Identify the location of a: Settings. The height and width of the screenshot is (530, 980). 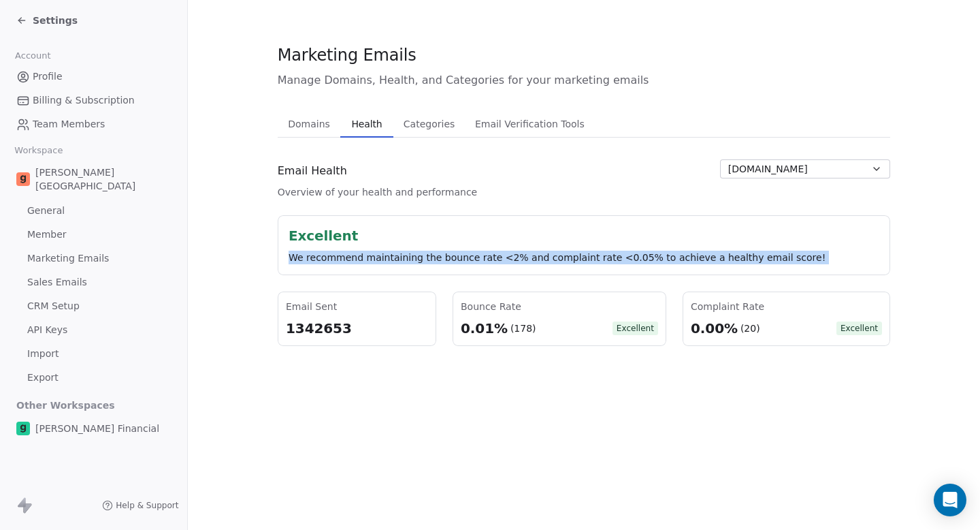
(47, 21).